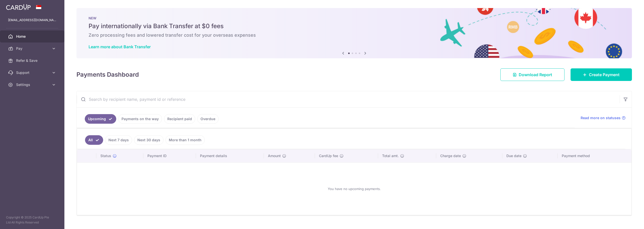  What do you see at coordinates (33, 61) in the screenshot?
I see `span: Refer & Save` at bounding box center [33, 61].